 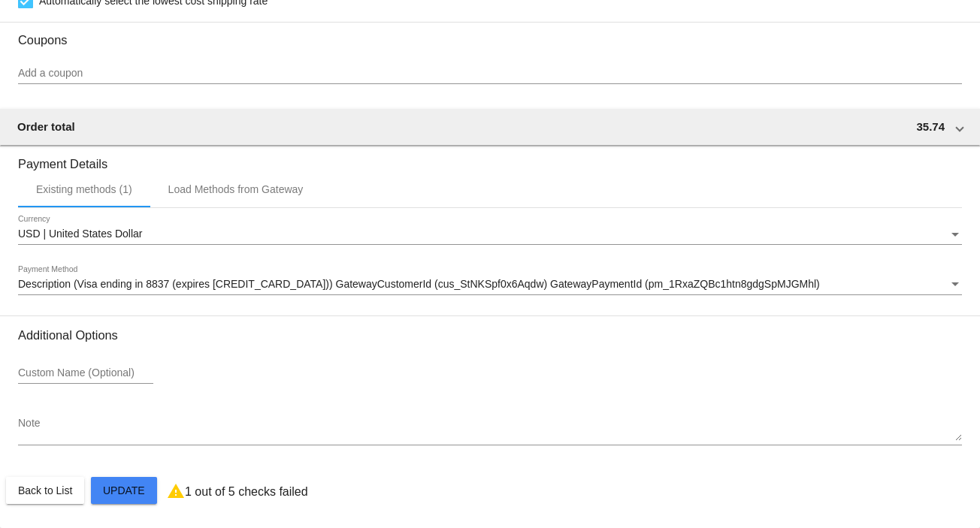 What do you see at coordinates (490, 159) in the screenshot?
I see `h3: Payment Details` at bounding box center [490, 159].